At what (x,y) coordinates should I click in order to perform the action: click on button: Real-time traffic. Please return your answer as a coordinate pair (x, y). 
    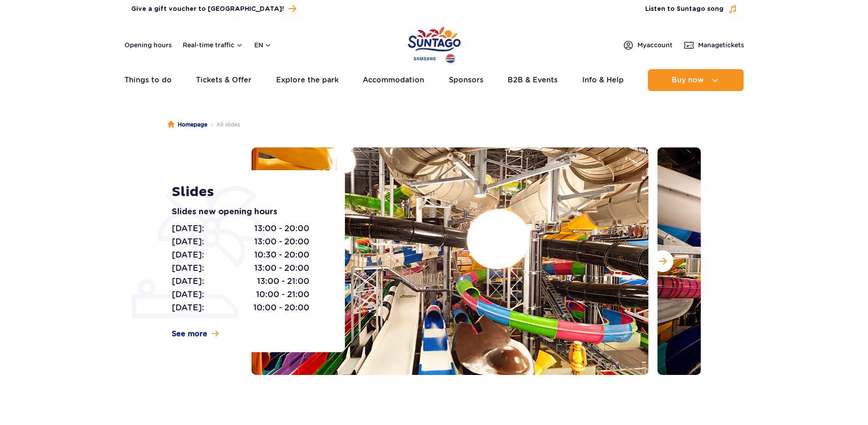
    Looking at the image, I should click on (212, 45).